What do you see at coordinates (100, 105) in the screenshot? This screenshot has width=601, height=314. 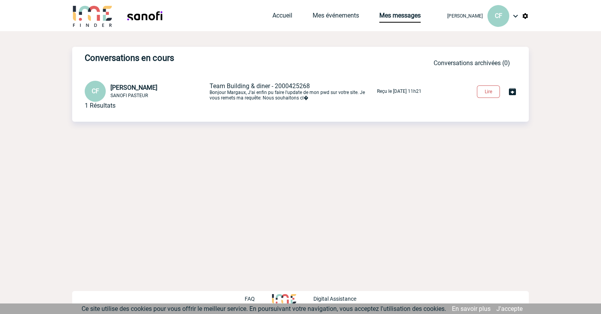 I see `div: 1 Résultats` at bounding box center [100, 105].